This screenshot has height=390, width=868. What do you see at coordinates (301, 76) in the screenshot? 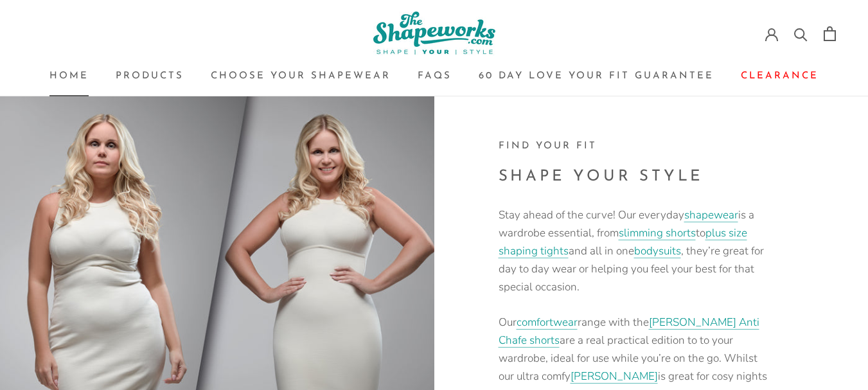
I see `a: Choose your ShapewearChoose your Shapewear` at bounding box center [301, 76].